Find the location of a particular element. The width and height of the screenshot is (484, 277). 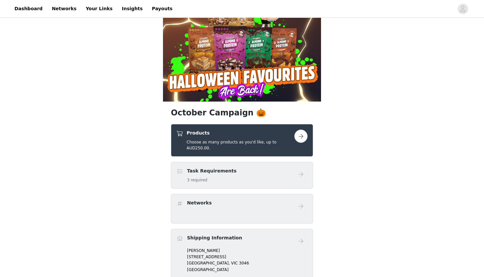

div: Task Requirements is located at coordinates (242, 175).